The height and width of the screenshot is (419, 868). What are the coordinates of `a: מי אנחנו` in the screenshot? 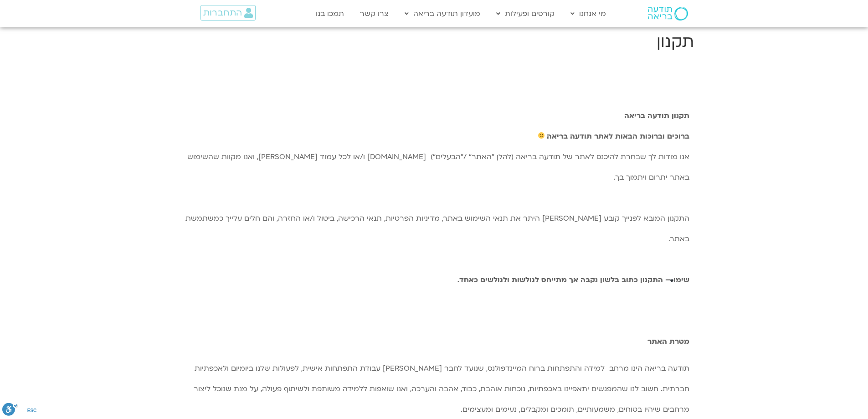 It's located at (588, 14).